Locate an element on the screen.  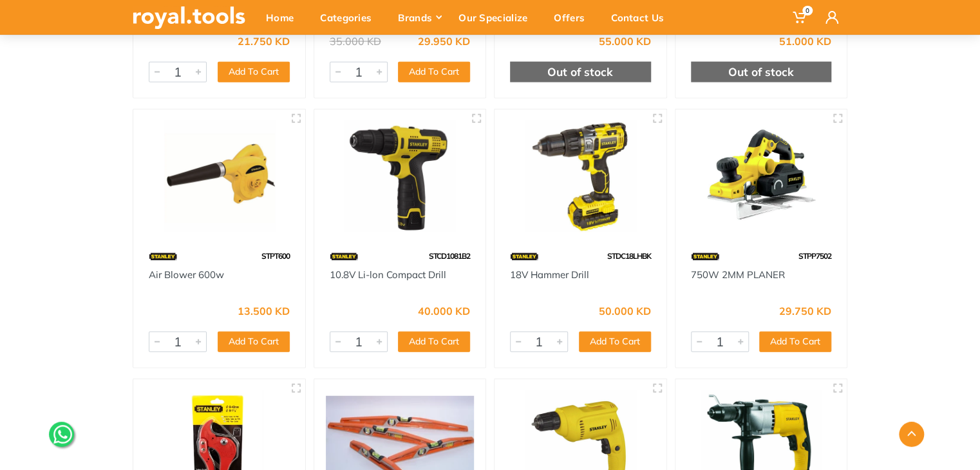
div: 29.950 KD is located at coordinates (444, 41).